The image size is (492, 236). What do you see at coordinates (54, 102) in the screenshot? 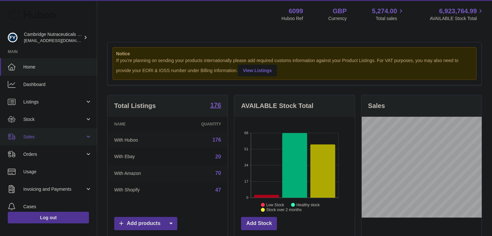
I see `span: Listings` at bounding box center [54, 102].